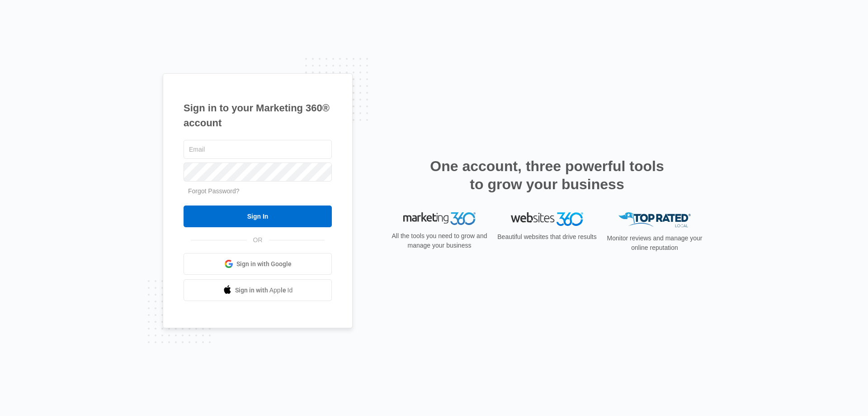  Describe the element at coordinates (264, 290) in the screenshot. I see `span: Sign in with Apple Id` at that location.